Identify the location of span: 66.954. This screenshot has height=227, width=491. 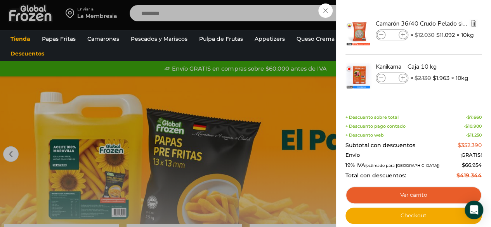
(472, 165).